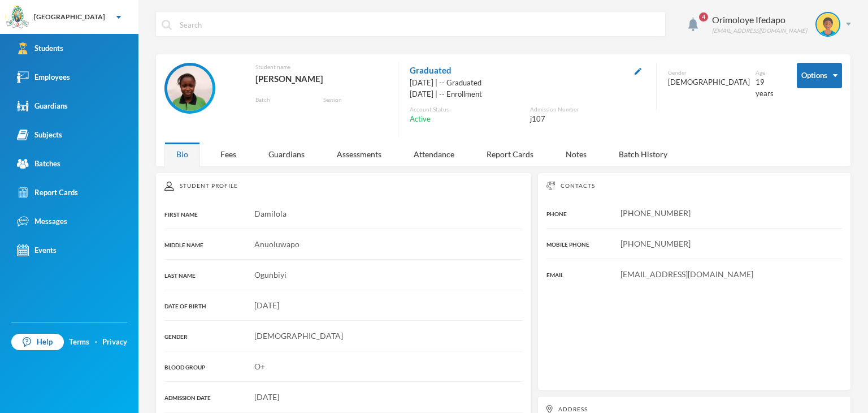 The height and width of the screenshot is (413, 868). Describe the element at coordinates (768, 88) in the screenshot. I see `div: 19 years` at that location.